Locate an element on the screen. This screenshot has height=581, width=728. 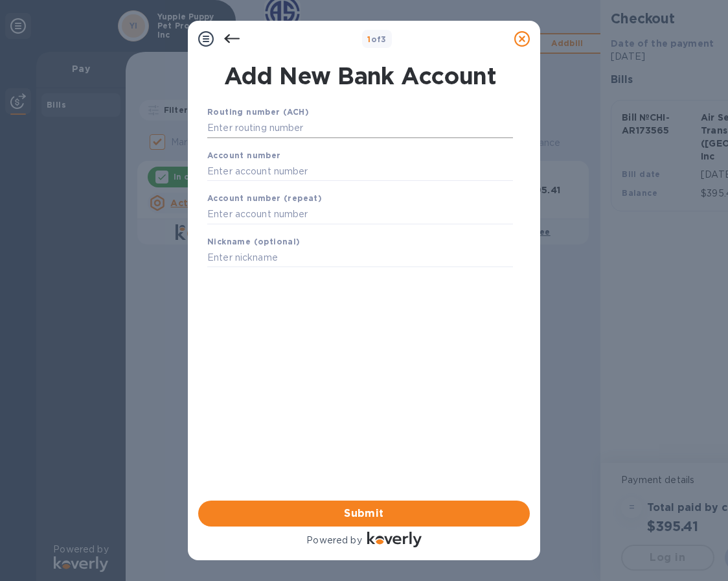
input: Enter nickname is located at coordinates (360, 258).